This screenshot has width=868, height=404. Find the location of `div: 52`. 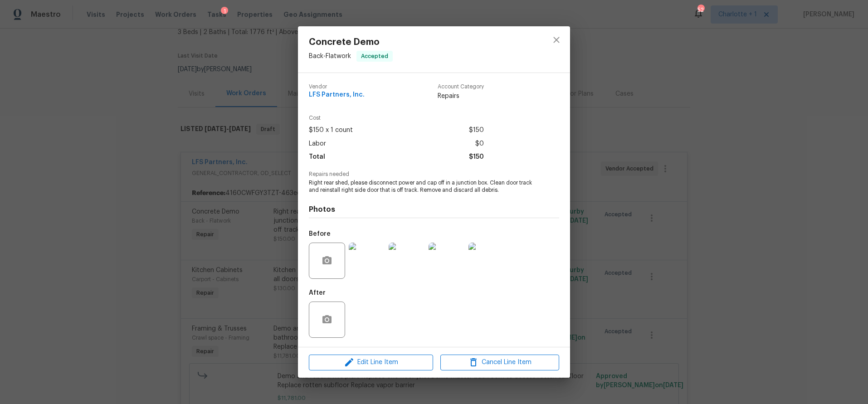

div: 52 is located at coordinates (700, 10).